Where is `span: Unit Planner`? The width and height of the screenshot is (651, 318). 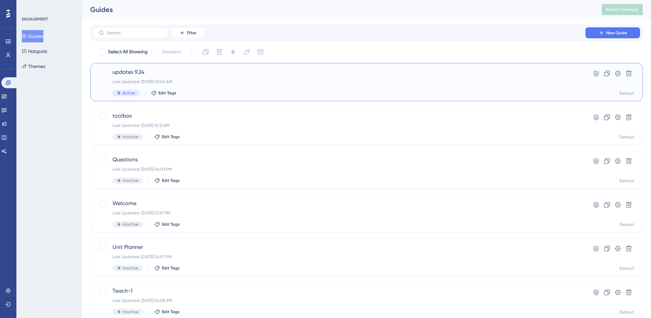
span: Unit Planner is located at coordinates (339, 247).